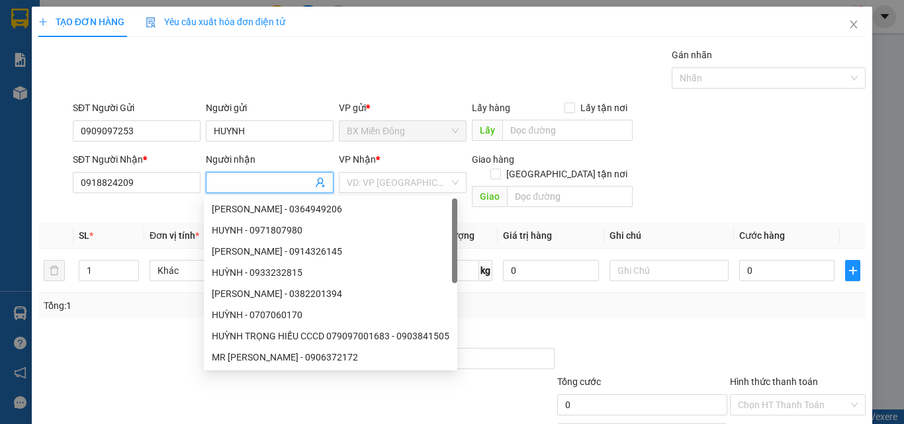  I want to click on span: Lấy hàng, so click(491, 108).